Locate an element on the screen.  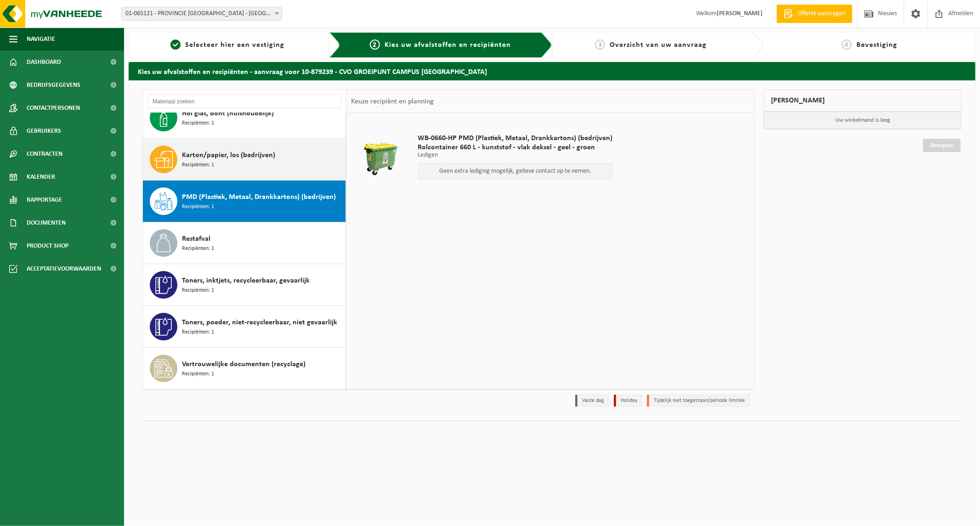
a: Doorgaan is located at coordinates (942, 145).